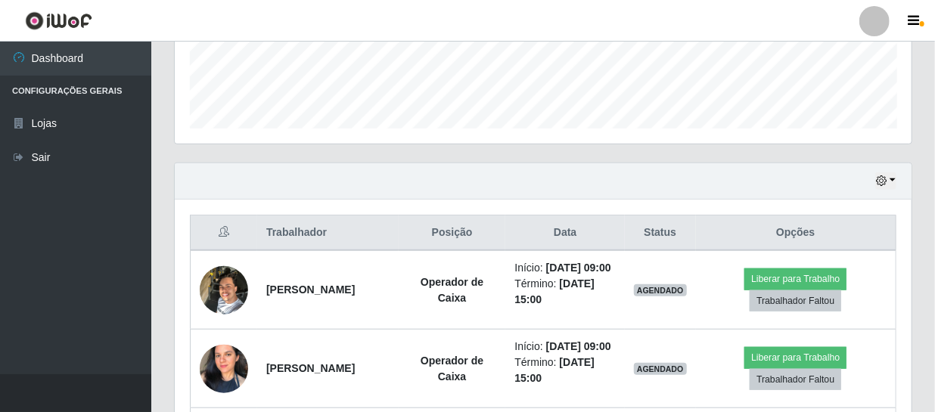 The image size is (935, 412). What do you see at coordinates (661, 233) in the screenshot?
I see `th: Status` at bounding box center [661, 233].